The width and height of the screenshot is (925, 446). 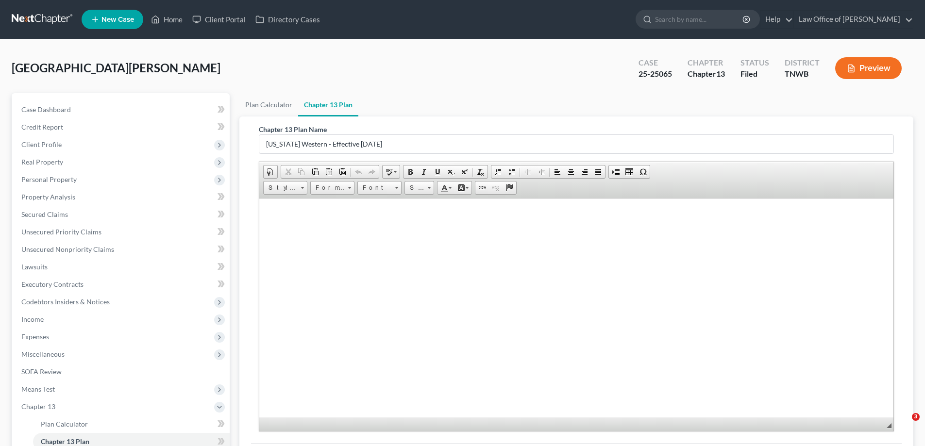 What do you see at coordinates (446, 188) in the screenshot?
I see `a: Text Color` at bounding box center [446, 188].